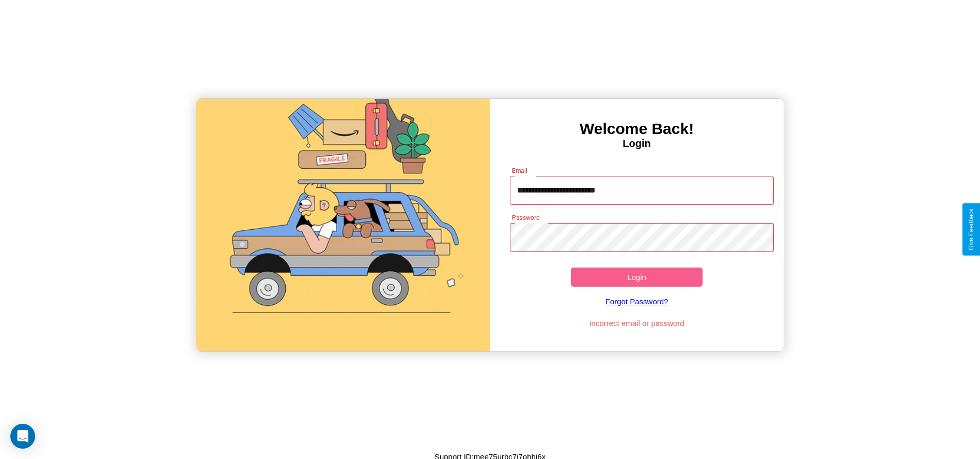 This screenshot has width=980, height=459. Describe the element at coordinates (636, 322) in the screenshot. I see `p: Incorrect email or password` at that location.